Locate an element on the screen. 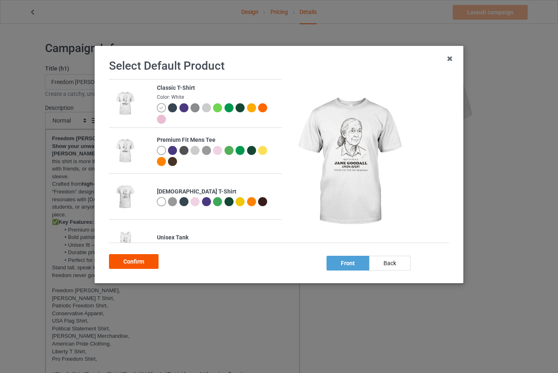  div: Confirm is located at coordinates (134, 262).